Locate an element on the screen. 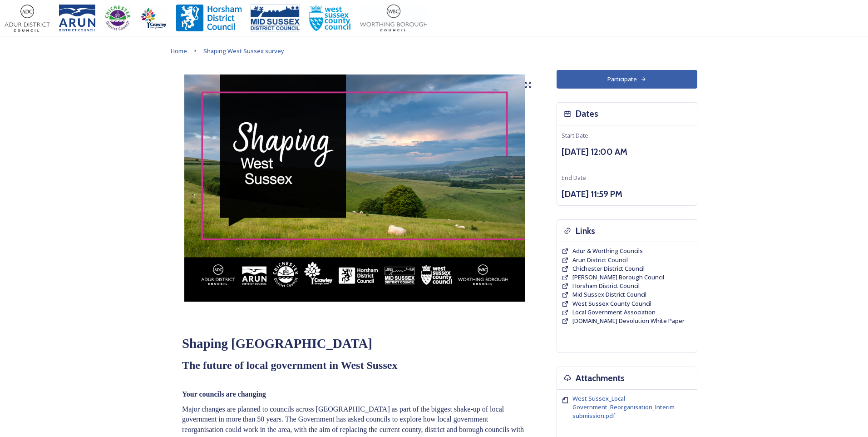 The image size is (868, 437). img: Worthing_Adur%20%281%29.jpg is located at coordinates (394, 18).